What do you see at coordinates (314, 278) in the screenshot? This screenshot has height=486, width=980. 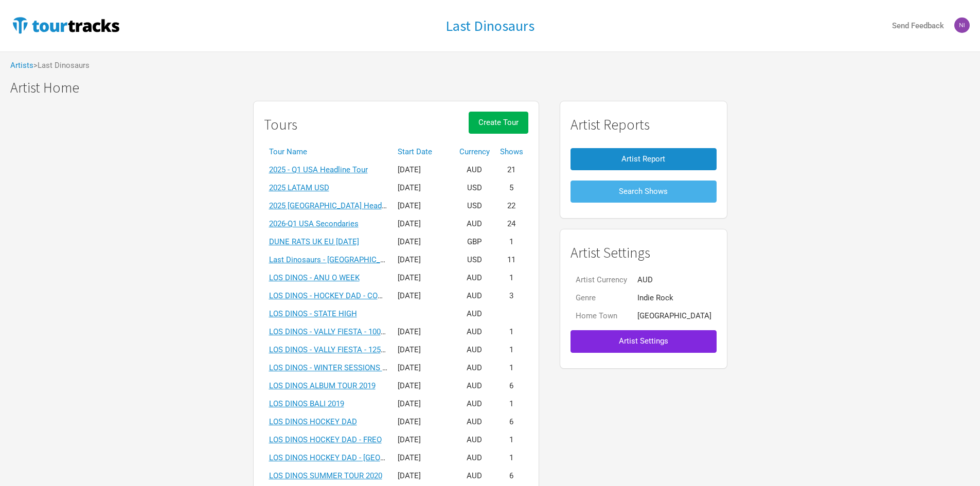 I see `a: LOS DINOS - ANU O WEEK` at bounding box center [314, 278].